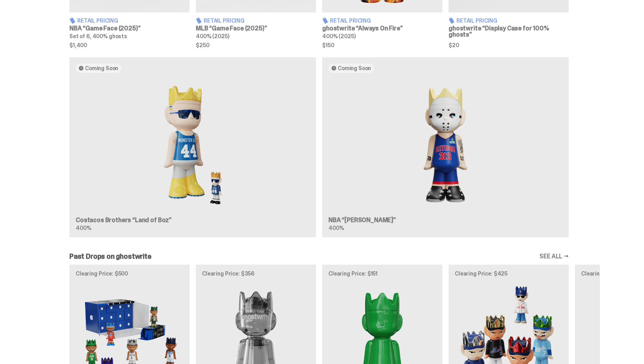 This screenshot has height=364, width=644. Describe the element at coordinates (110, 256) in the screenshot. I see `h2: Past Drops on ghostwrite` at that location.